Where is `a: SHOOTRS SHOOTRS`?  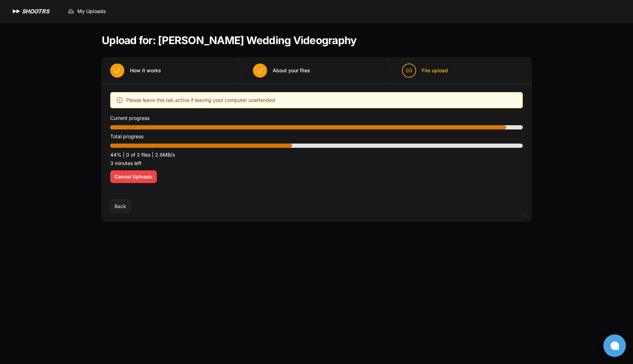 a: SHOOTRS SHOOTRS is located at coordinates (30, 11).